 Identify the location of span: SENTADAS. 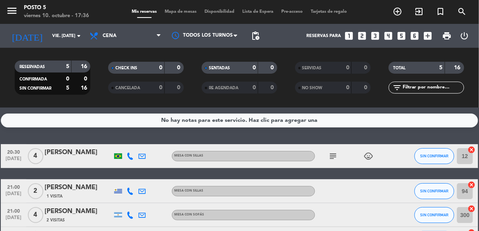
(219, 68).